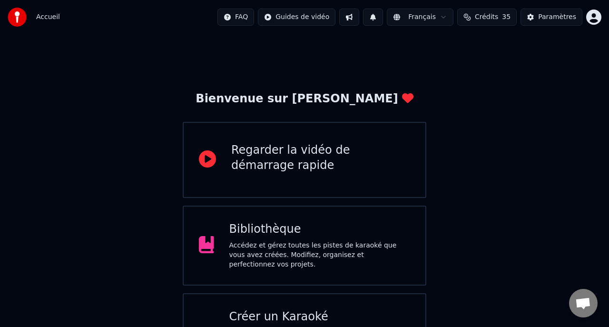  Describe the element at coordinates (320, 255) in the screenshot. I see `div: Accédez et gérez toutes les pistes de karaoké que vous avez créées. Modifiez, organisez et perfec...` at that location.